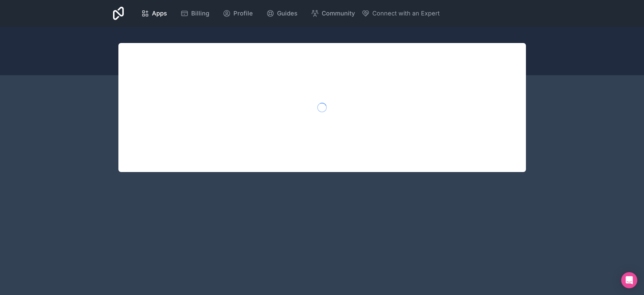 This screenshot has height=295, width=644. What do you see at coordinates (332, 13) in the screenshot?
I see `a: Community` at bounding box center [332, 13].